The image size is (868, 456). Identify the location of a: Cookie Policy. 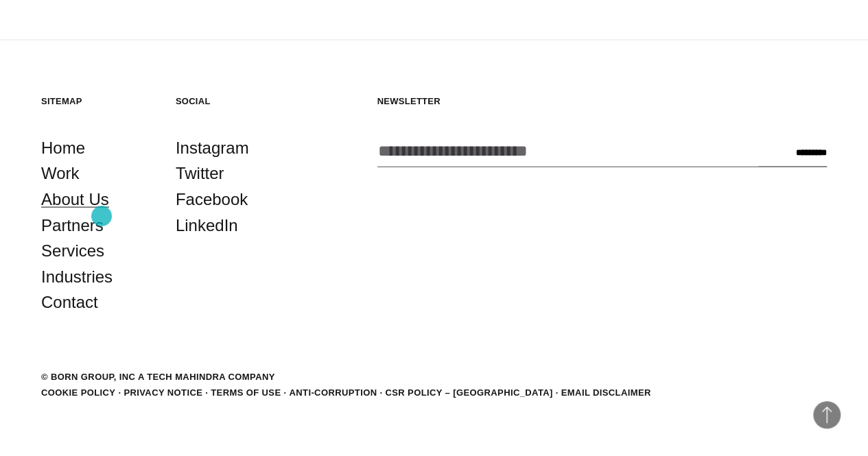
(78, 391).